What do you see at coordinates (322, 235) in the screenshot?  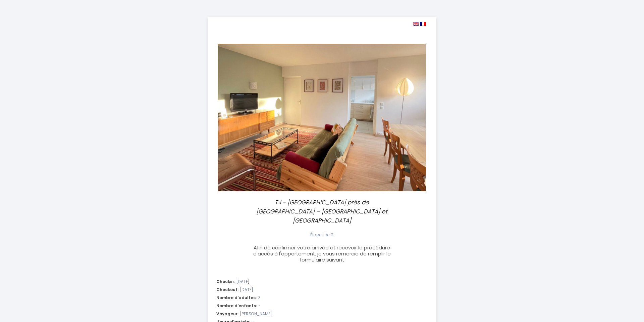 I see `span: Étape 1 de 2` at bounding box center [322, 235].